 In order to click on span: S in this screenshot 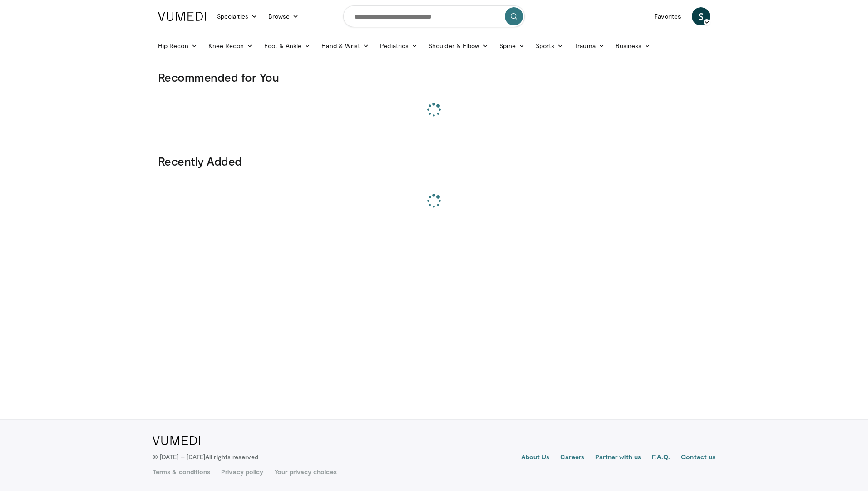, I will do `click(701, 16)`.